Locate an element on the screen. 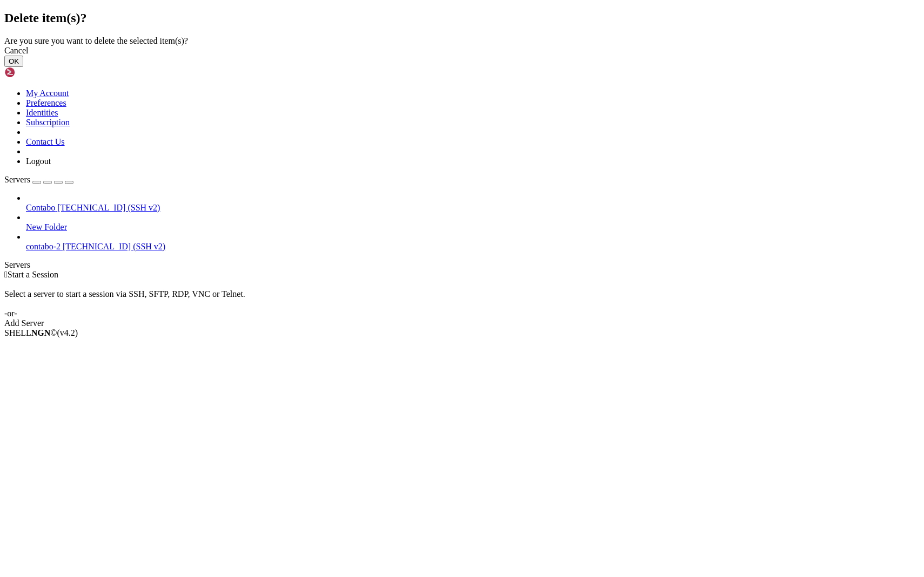  button: OK is located at coordinates (13, 61).